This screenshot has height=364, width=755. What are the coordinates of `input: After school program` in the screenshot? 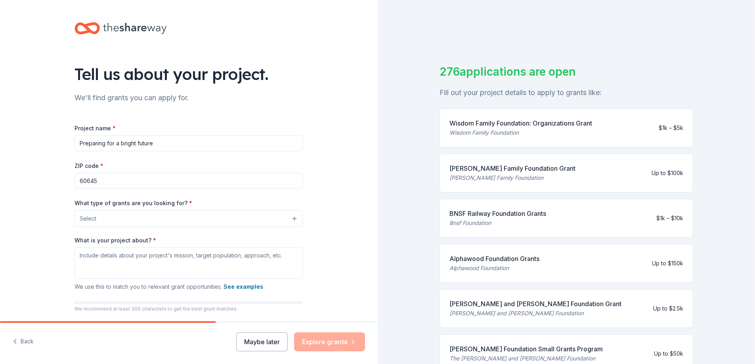 It's located at (189, 143).